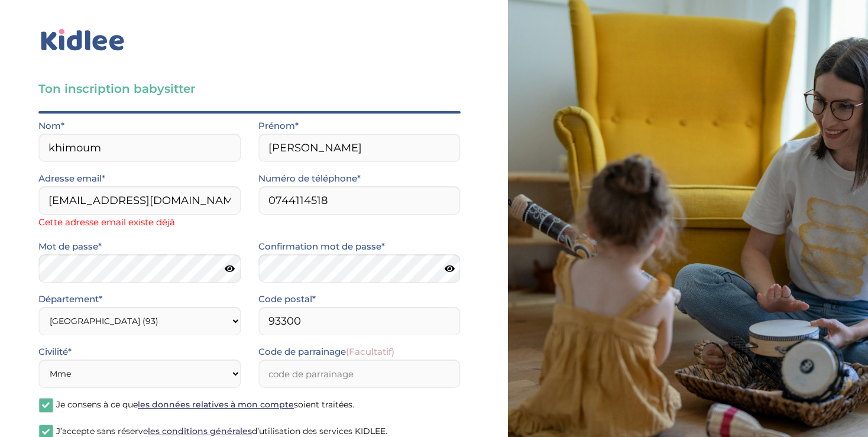 This screenshot has height=437, width=868. I want to click on input: Email, so click(139, 200).